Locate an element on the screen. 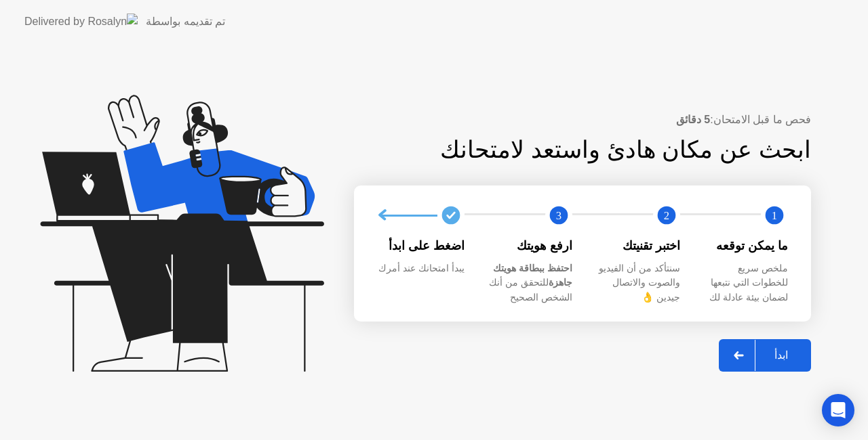 This screenshot has height=440, width=868. text: 1 is located at coordinates (774, 215).